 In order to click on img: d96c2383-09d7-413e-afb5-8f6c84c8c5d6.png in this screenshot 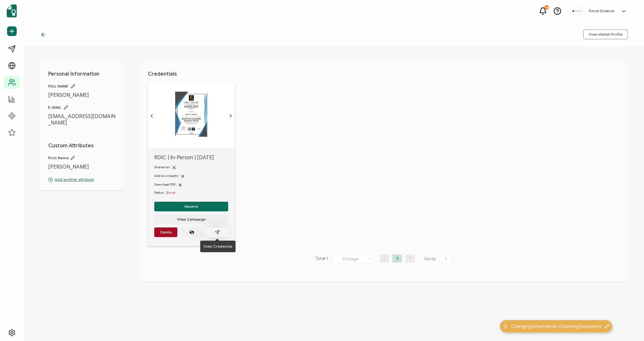, I will do `click(577, 11)`.